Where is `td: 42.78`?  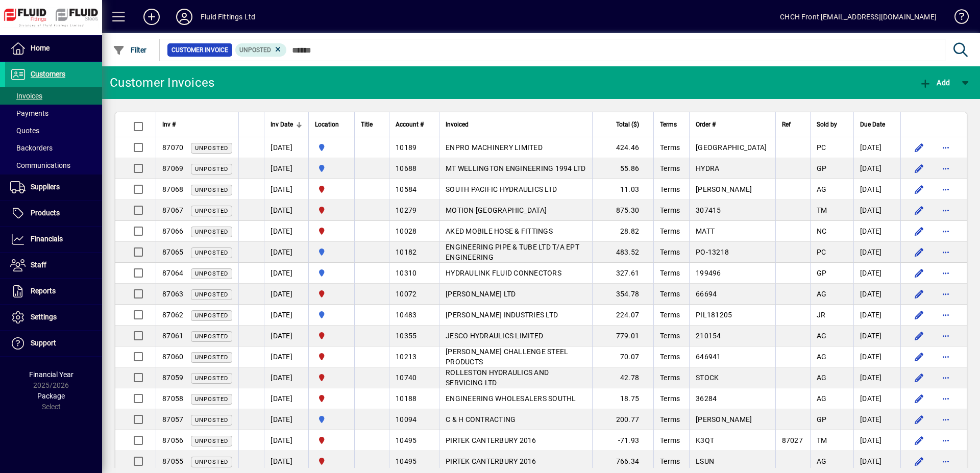
td: 42.78 is located at coordinates (623, 378).